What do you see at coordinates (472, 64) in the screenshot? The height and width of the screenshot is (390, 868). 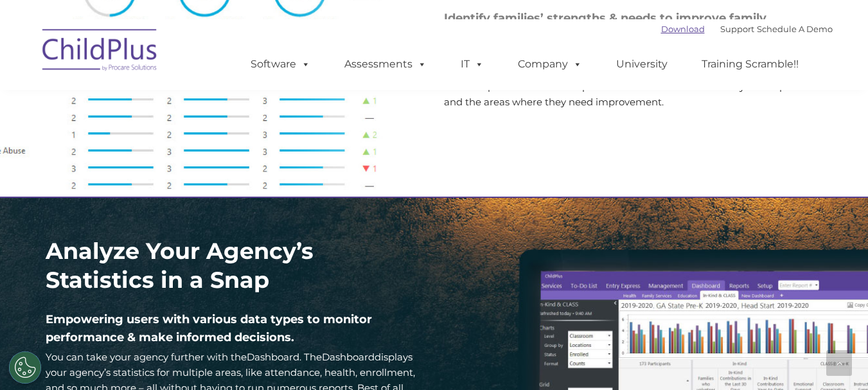 I see `a: IT` at bounding box center [472, 64].